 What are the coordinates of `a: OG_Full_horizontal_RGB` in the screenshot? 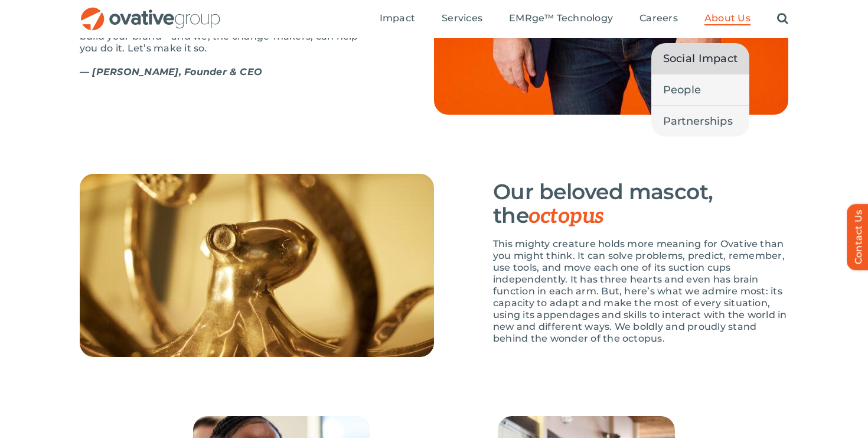 It's located at (151, 11).